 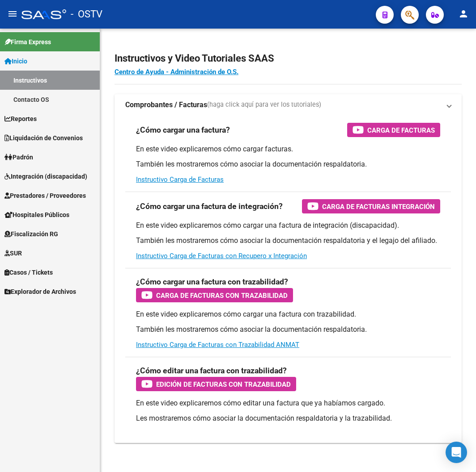 What do you see at coordinates (166, 105) in the screenshot?
I see `strong: Comprobantes / Facturas` at bounding box center [166, 105].